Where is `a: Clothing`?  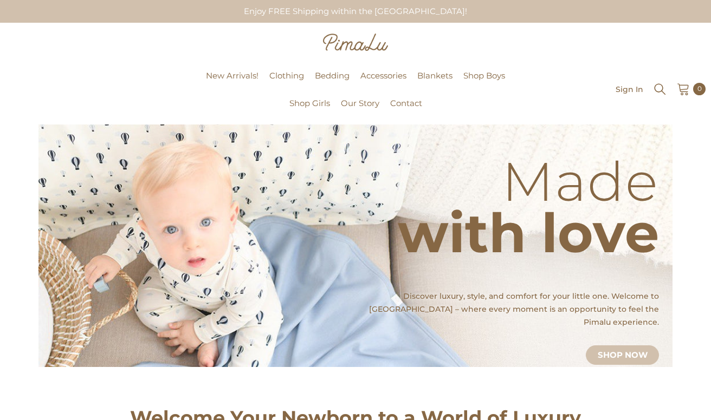 a: Clothing is located at coordinates (286, 83).